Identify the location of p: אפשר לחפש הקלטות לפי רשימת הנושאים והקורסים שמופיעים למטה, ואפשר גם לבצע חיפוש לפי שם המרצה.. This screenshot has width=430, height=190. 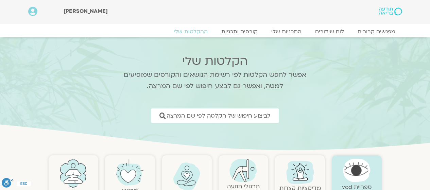
(215, 81).